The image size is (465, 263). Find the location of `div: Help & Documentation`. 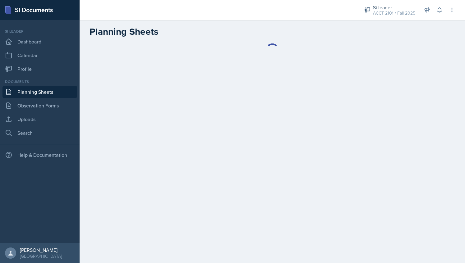

div: Help & Documentation is located at coordinates (40, 155).